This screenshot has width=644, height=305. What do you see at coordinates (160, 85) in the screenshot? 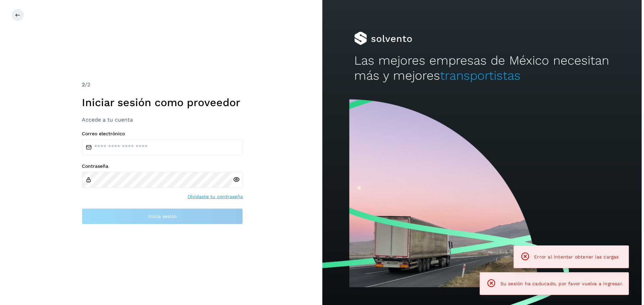
I see `div: /2` at bounding box center [160, 85].